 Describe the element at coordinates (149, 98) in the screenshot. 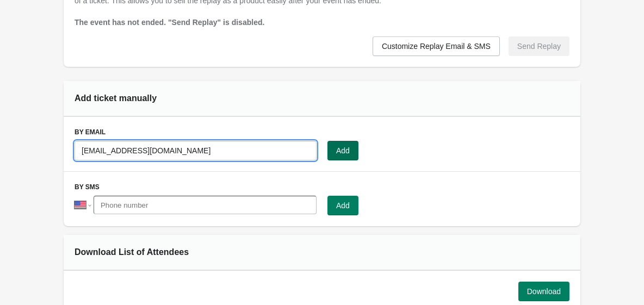

I see `div: Add ticket manually` at that location.